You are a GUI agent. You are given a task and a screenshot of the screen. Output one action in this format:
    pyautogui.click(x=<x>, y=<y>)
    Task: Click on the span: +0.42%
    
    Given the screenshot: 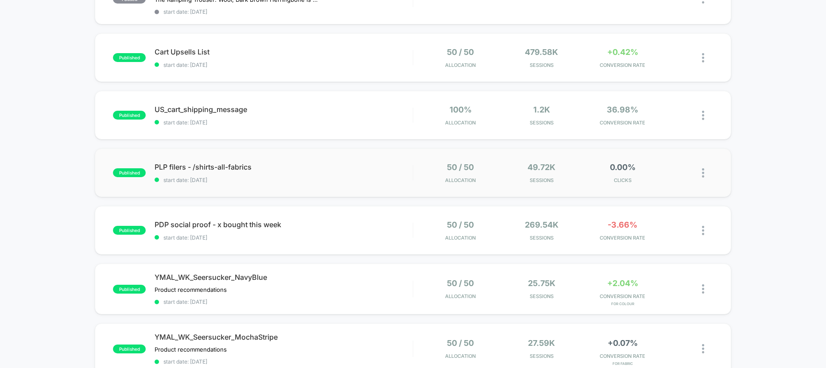 What is the action you would take?
    pyautogui.click(x=623, y=52)
    